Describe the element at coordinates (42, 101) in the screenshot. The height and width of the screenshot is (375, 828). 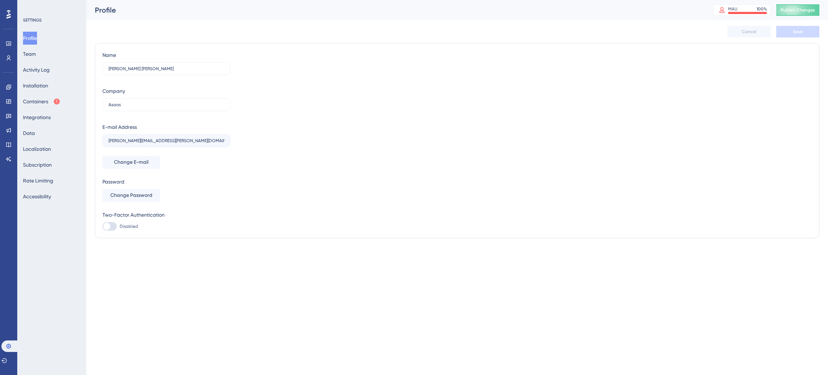
I see `button: Containers` at that location.